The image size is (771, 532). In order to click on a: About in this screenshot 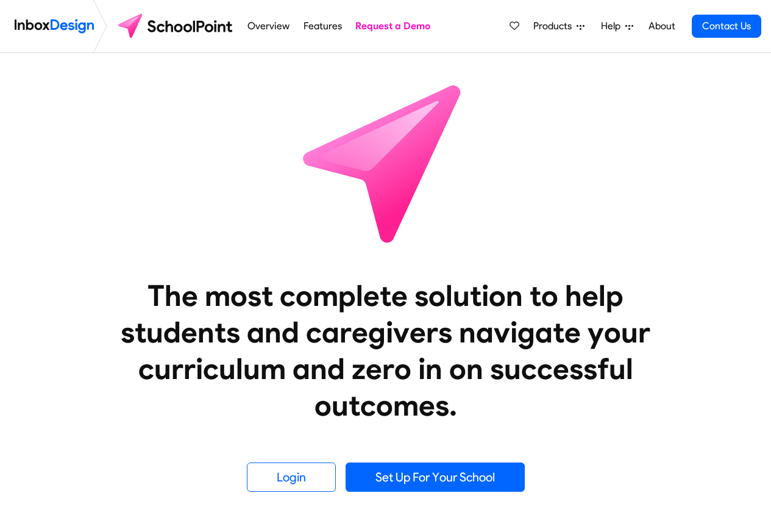, I will do `click(661, 26)`.